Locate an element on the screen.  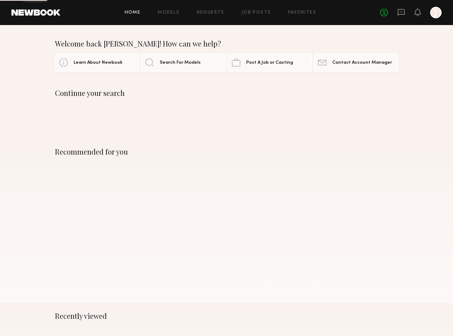
a: Models is located at coordinates (168, 13).